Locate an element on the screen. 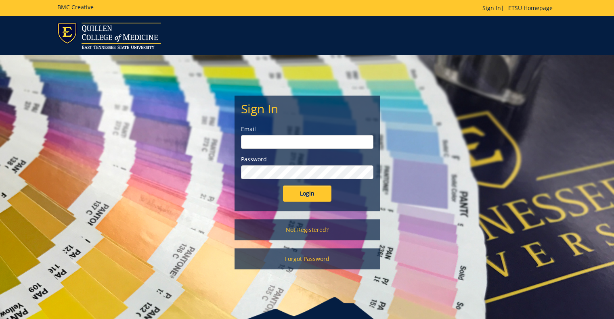  input: Login is located at coordinates (307, 194).